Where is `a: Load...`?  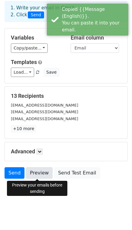 a: Load... is located at coordinates (22, 72).